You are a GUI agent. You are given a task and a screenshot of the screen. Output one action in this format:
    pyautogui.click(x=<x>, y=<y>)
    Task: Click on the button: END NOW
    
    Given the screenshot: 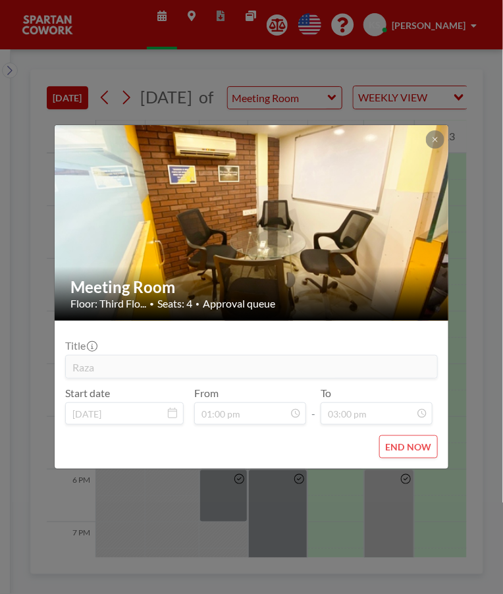 What is the action you would take?
    pyautogui.click(x=408, y=447)
    